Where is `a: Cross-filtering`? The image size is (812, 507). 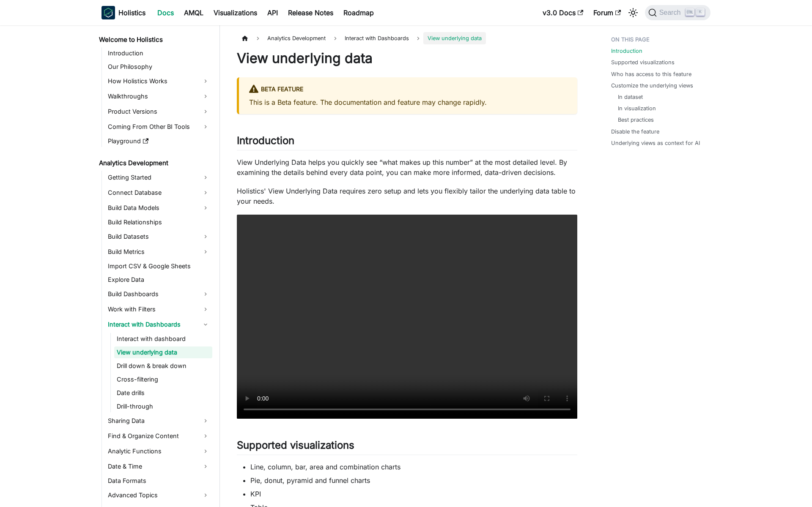
a: Cross-filtering is located at coordinates (163, 379).